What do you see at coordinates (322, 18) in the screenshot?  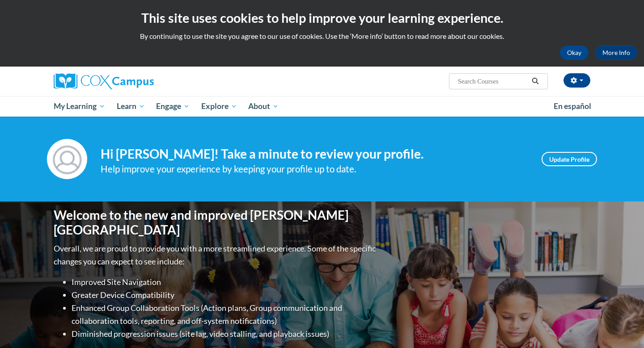 I see `h2: This site uses cookies to help improve your learning experience.` at bounding box center [322, 18].